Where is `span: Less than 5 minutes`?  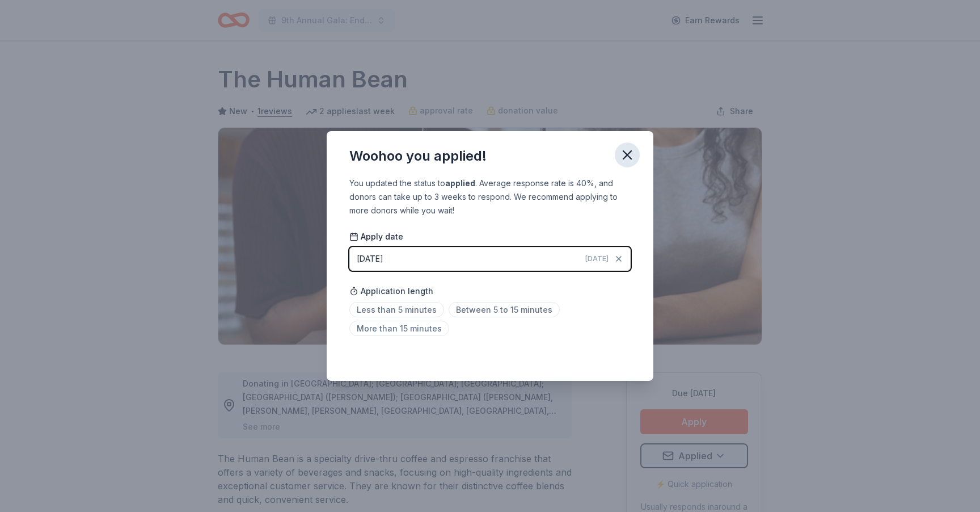
span: Less than 5 minutes is located at coordinates (397, 310).